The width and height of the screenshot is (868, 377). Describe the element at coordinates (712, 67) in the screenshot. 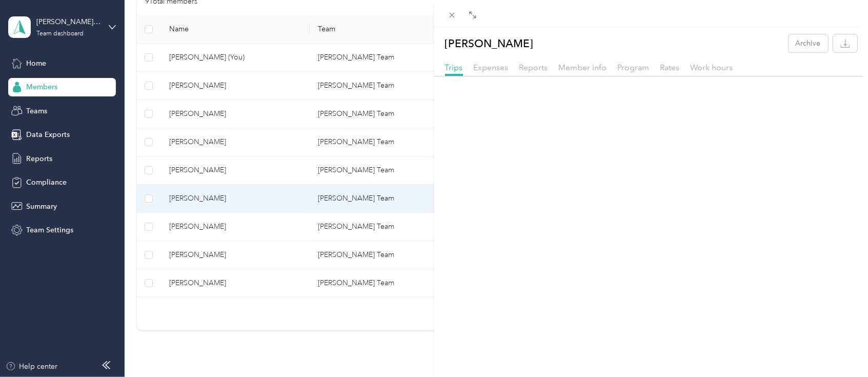

I see `span: Work hours` at that location.